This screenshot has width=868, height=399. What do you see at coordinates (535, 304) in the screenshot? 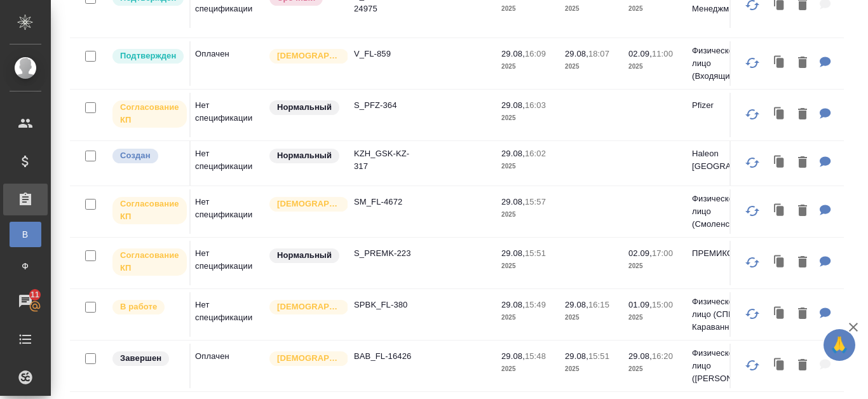
I see `p: 15:49` at bounding box center [535, 304].